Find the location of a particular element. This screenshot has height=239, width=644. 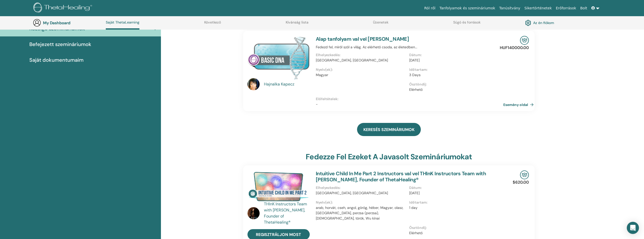

img: Alap tanfolyam is located at coordinates (279, 58).